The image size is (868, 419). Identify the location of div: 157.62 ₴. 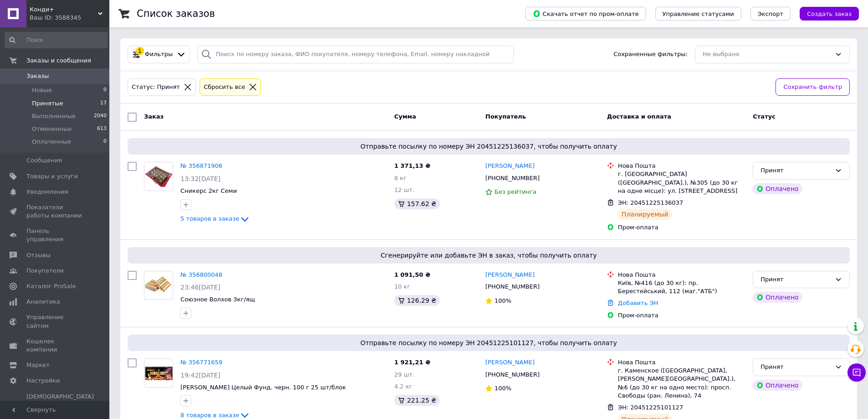
(417, 204).